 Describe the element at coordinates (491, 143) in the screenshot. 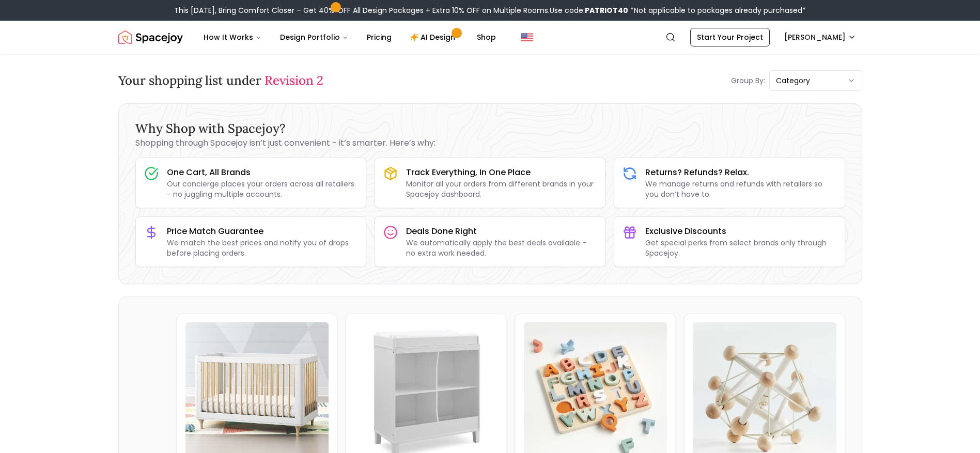

I see `p: Shopping through Spacejoy isn’t just convenient - it’s smarter. Here’s why:` at that location.